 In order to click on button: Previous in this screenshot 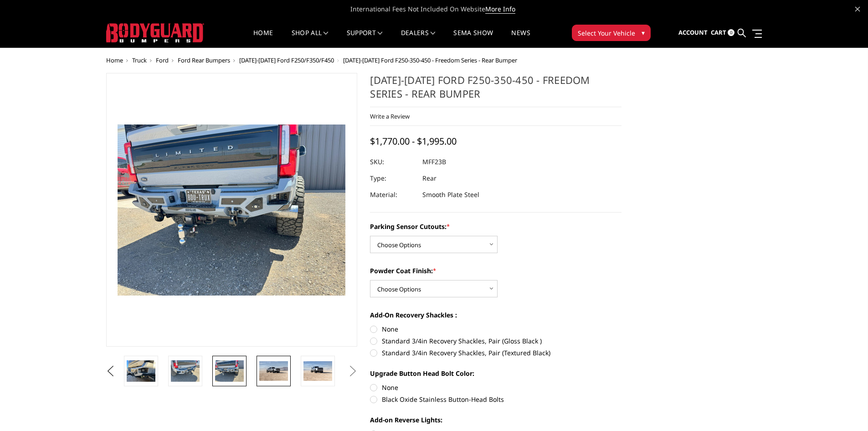, I will do `click(111, 371)`.